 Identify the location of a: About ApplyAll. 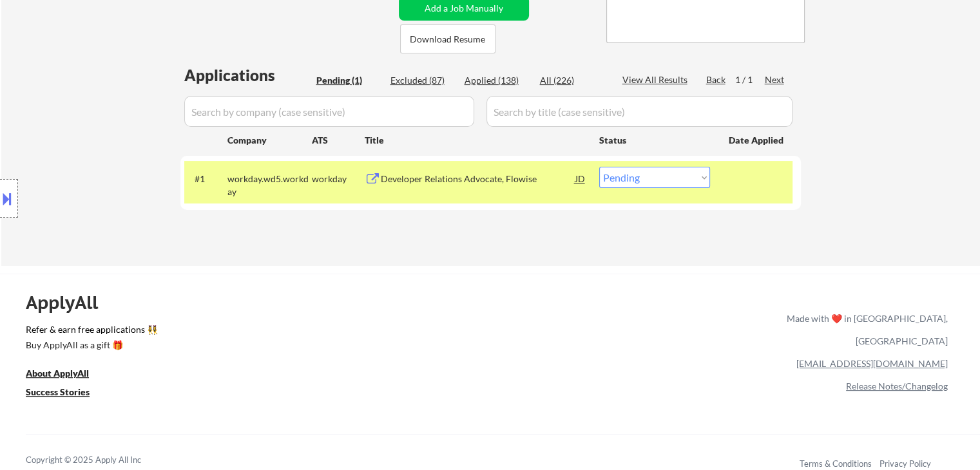
(66, 375).